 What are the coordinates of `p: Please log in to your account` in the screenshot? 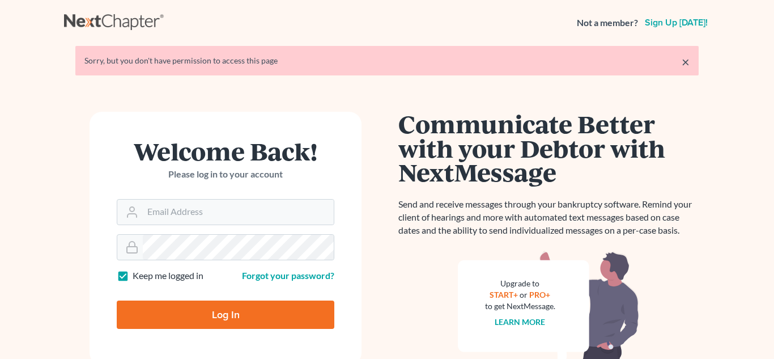 It's located at (226, 174).